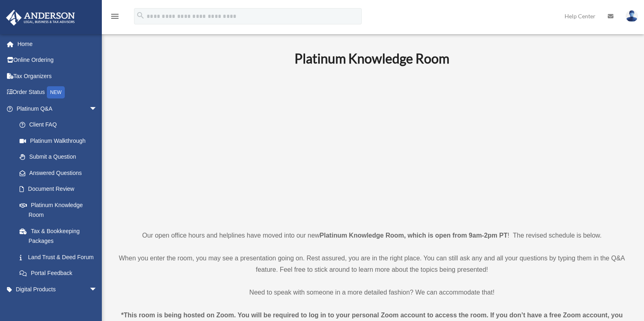 The height and width of the screenshot is (321, 644). I want to click on a: Platinum Walkthrough, so click(60, 141).